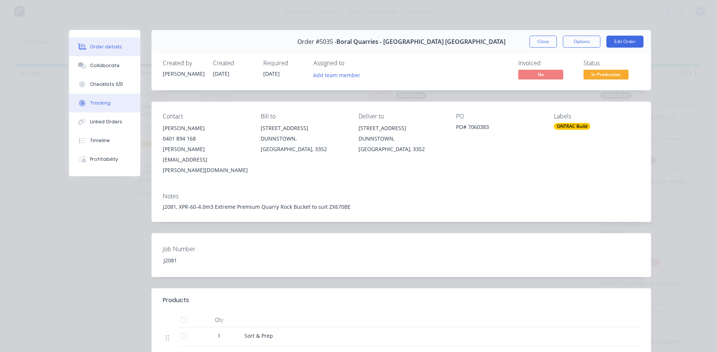  Describe the element at coordinates (176, 300) in the screenshot. I see `div: Products` at that location.